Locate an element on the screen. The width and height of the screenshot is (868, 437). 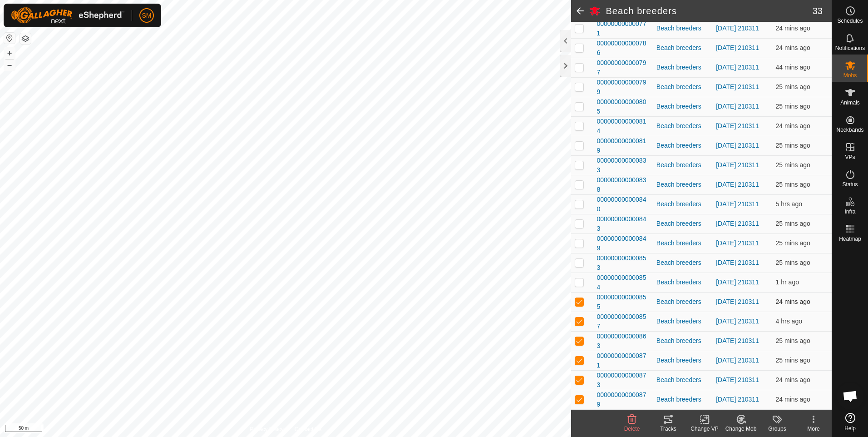
div: Open chat is located at coordinates (850, 396).